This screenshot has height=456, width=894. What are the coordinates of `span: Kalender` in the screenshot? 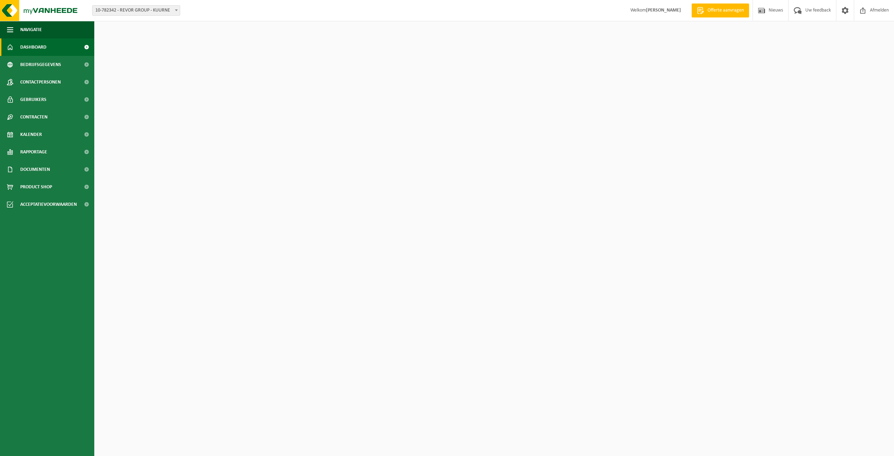 It's located at (31, 134).